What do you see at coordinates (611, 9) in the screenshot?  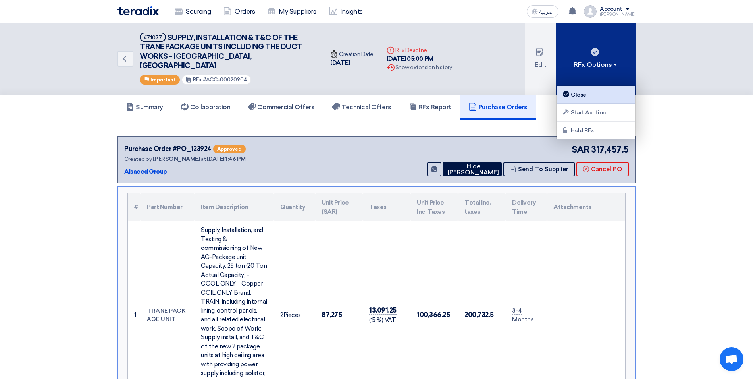 I see `div: Account` at bounding box center [611, 9].